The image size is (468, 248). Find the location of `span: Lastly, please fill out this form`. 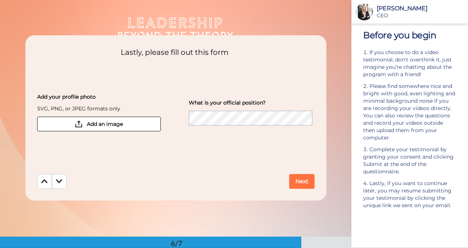

span: Lastly, please fill out this form is located at coordinates (175, 52).